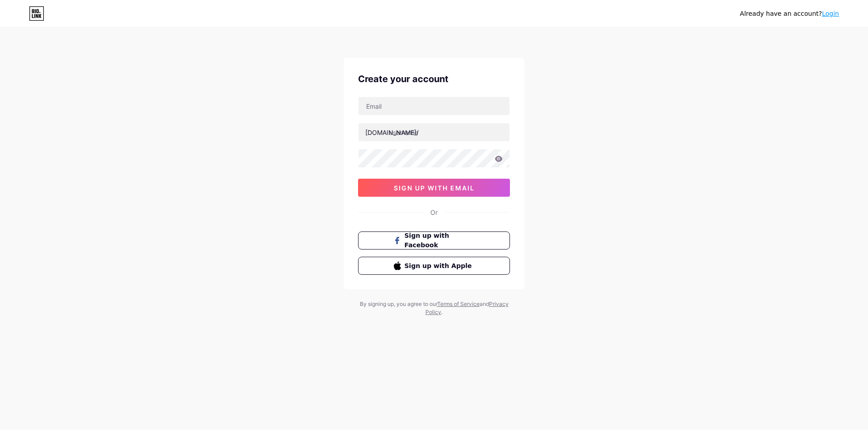 Image resolution: width=868 pixels, height=430 pixels. What do you see at coordinates (434, 266) in the screenshot?
I see `button: Sign up with Apple` at bounding box center [434, 266].